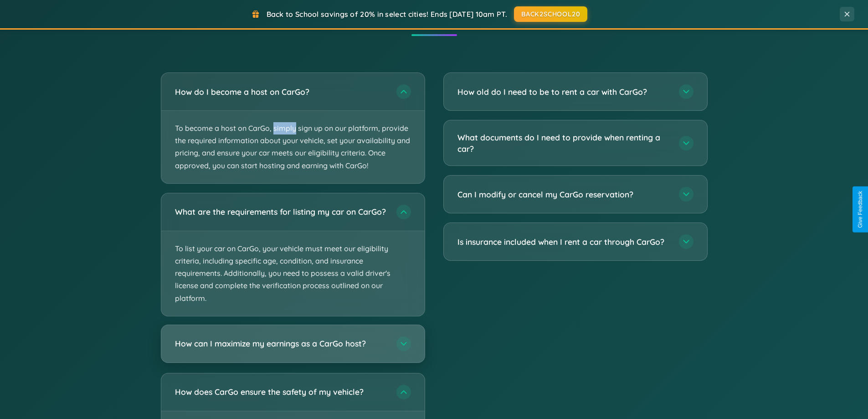 This screenshot has width=868, height=419. Describe the element at coordinates (564, 92) in the screenshot. I see `h3: How old do I need to be to rent a car with CarGo?` at that location.